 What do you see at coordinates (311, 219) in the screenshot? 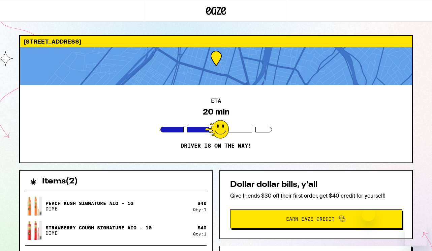
I see `span: Earn Eaze Credit` at bounding box center [311, 219].